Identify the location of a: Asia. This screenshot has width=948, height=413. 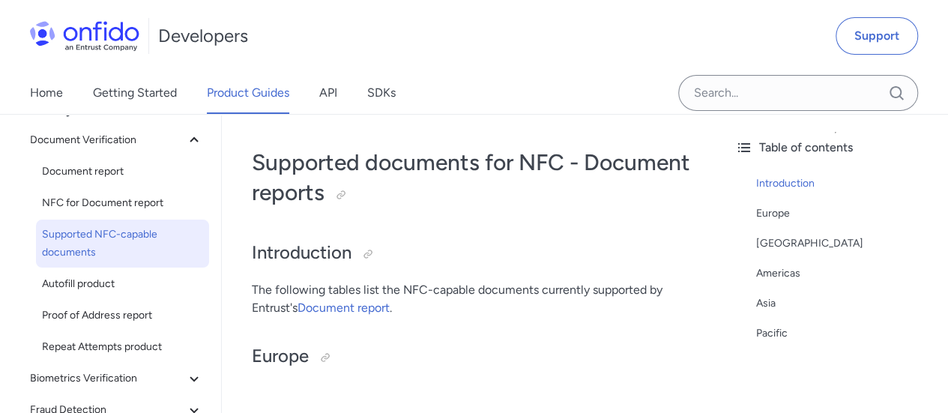
(846, 304).